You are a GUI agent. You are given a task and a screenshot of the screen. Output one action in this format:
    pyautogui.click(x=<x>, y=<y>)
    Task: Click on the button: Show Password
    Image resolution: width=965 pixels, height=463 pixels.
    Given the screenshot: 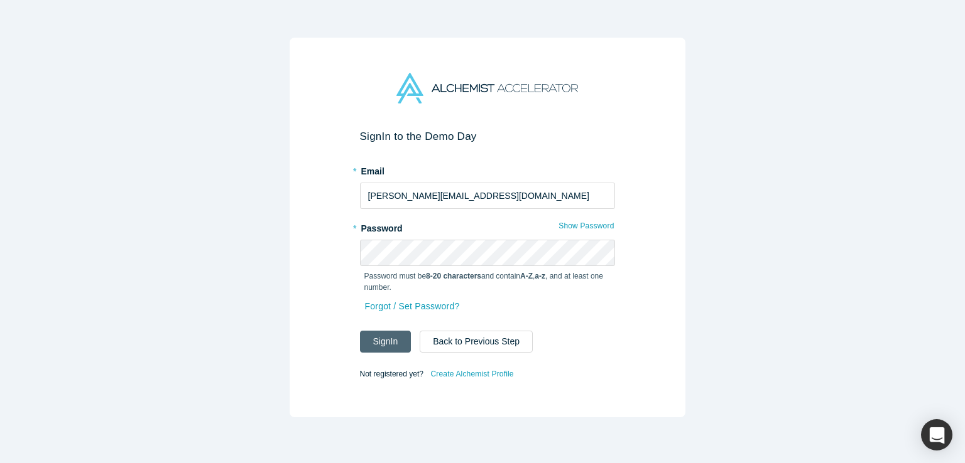 What is the action you would take?
    pyautogui.click(x=586, y=226)
    